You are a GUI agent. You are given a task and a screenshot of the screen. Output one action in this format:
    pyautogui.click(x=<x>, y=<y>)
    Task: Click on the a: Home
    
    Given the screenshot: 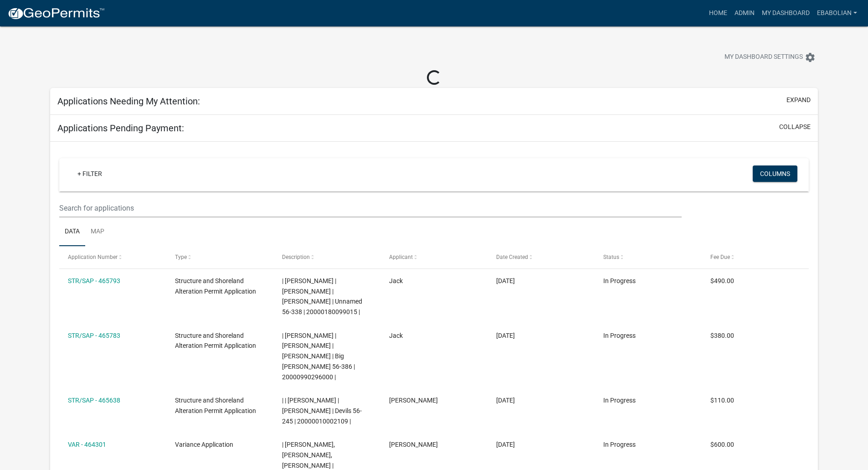 What is the action you would take?
    pyautogui.click(x=718, y=13)
    